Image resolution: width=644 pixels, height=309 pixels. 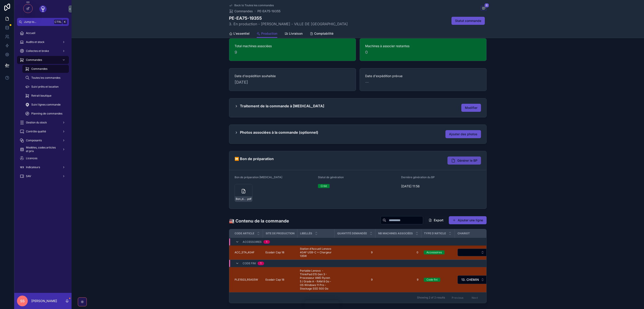 What do you see at coordinates (28, 176) in the screenshot?
I see `span: SAV` at bounding box center [28, 176].